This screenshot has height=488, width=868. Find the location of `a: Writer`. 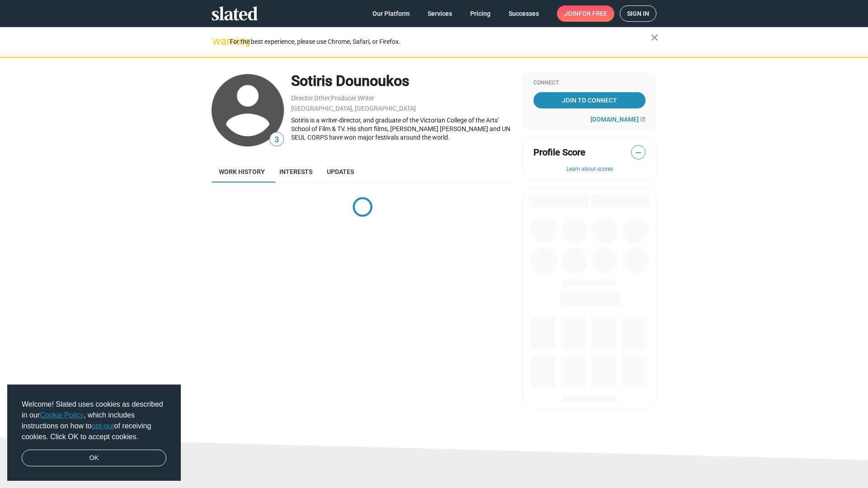

a: Writer is located at coordinates (366, 98).